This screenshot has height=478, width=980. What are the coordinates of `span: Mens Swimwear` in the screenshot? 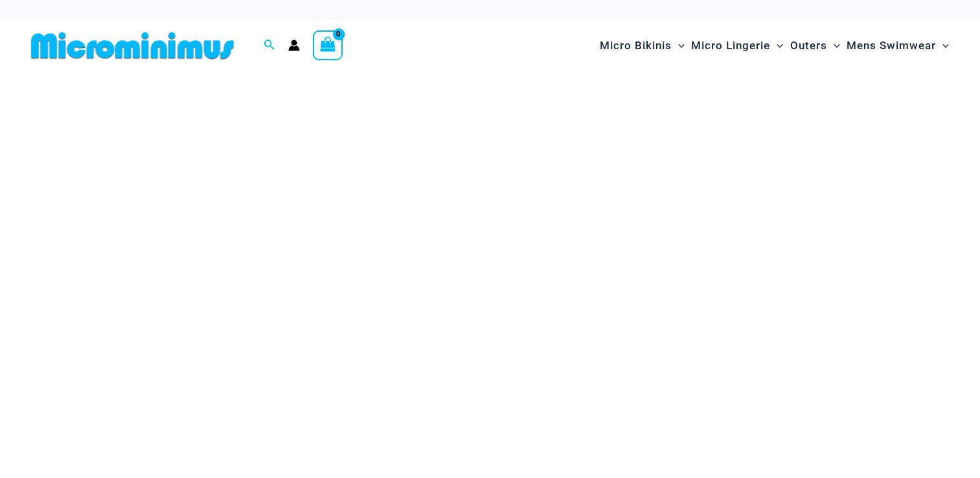 It's located at (891, 45).